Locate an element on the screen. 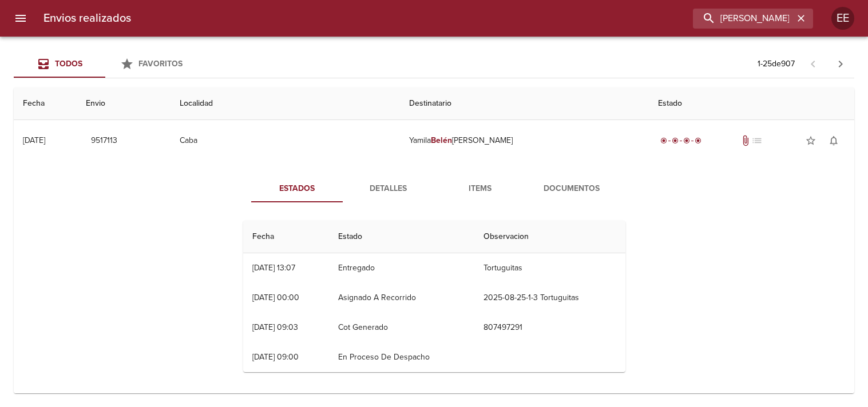 The height and width of the screenshot is (407, 868). th: Envio is located at coordinates (124, 104).